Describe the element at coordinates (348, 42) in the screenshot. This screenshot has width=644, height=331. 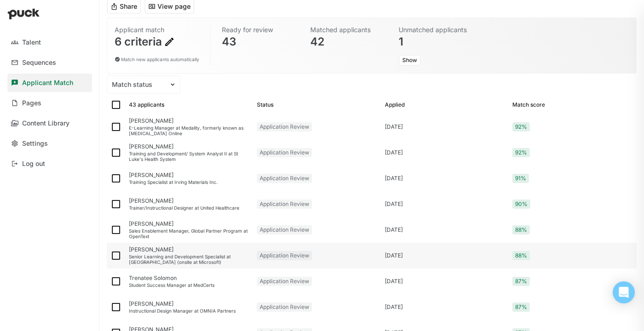
I see `div: 42` at that location.